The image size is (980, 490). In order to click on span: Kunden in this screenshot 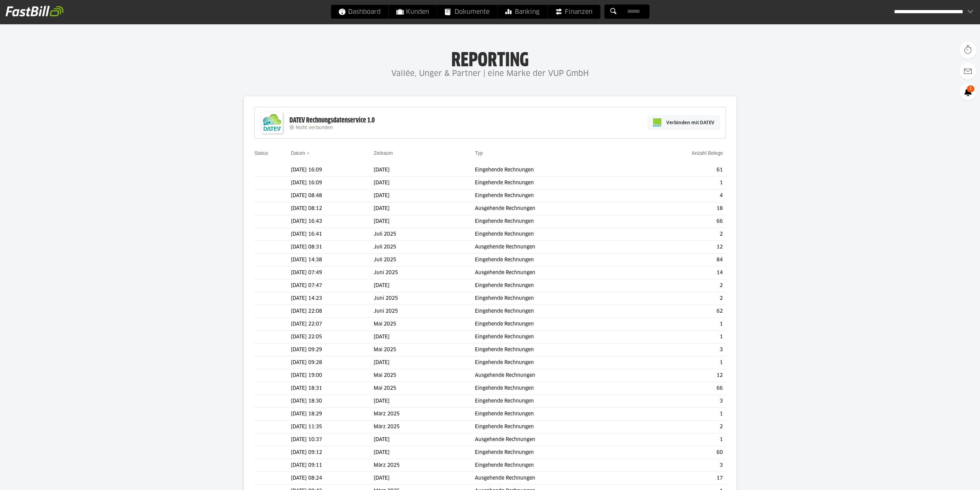, I will do `click(413, 12)`.